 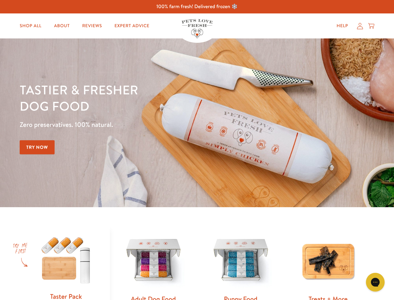 I want to click on button: Gorgias live chat, so click(x=12, y=12).